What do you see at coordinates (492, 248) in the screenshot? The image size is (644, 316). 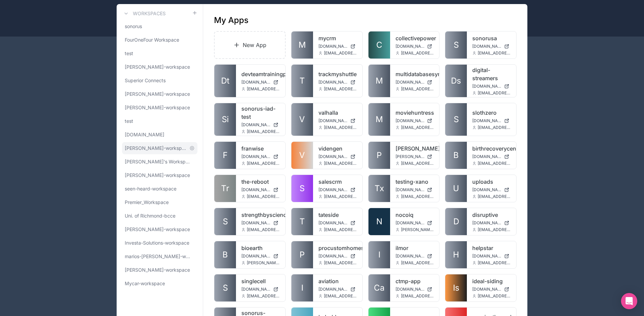 I see `a: helpstar` at bounding box center [492, 248].